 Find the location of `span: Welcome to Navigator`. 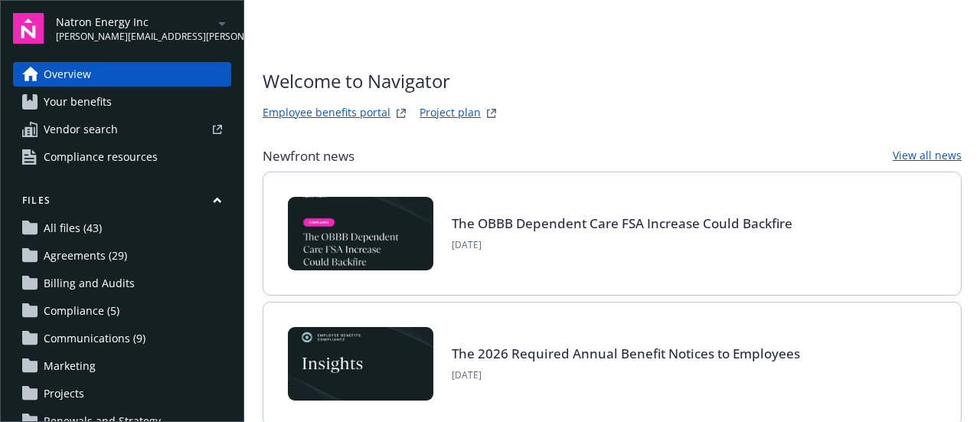

span: Welcome to Navigator is located at coordinates (381, 82).